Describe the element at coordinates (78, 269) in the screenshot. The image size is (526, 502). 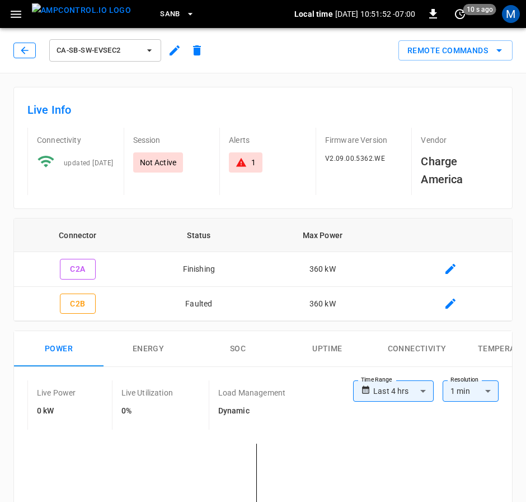
I see `button: C2A` at that location.